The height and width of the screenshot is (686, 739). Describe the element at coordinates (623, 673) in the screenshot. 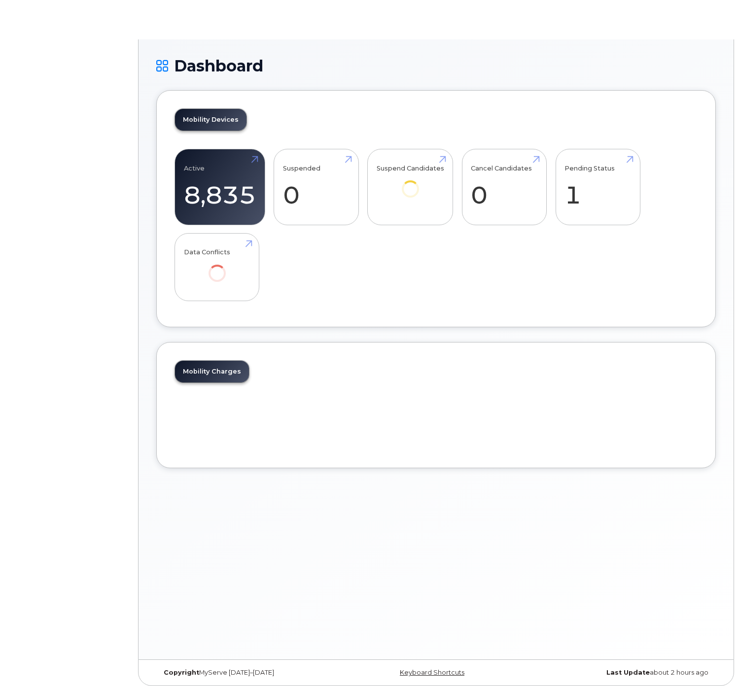

I see `div: about 2 hours ago` at that location.